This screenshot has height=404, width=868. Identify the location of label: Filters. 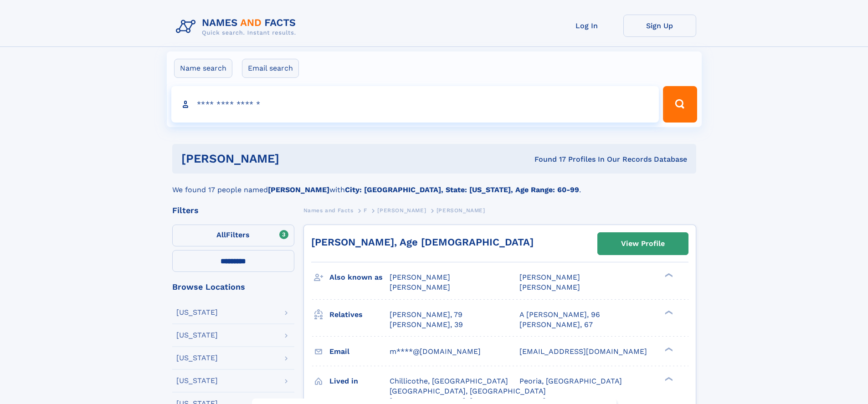
(233, 235).